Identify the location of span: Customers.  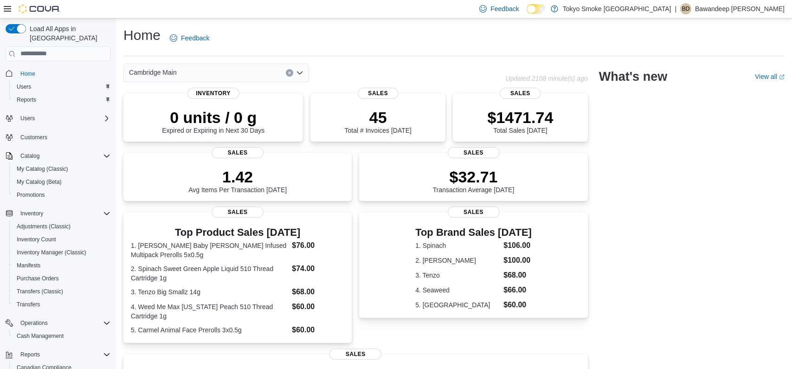
(64, 137).